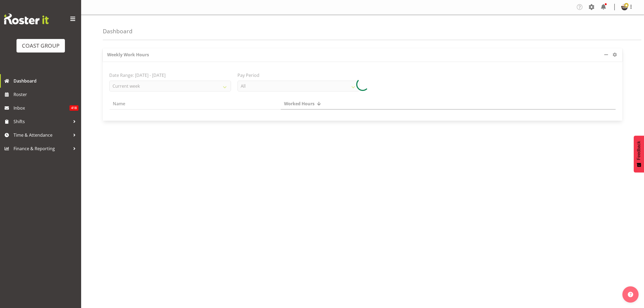 The width and height of the screenshot is (644, 308). Describe the element at coordinates (117, 31) in the screenshot. I see `h4: Dashboard` at that location.